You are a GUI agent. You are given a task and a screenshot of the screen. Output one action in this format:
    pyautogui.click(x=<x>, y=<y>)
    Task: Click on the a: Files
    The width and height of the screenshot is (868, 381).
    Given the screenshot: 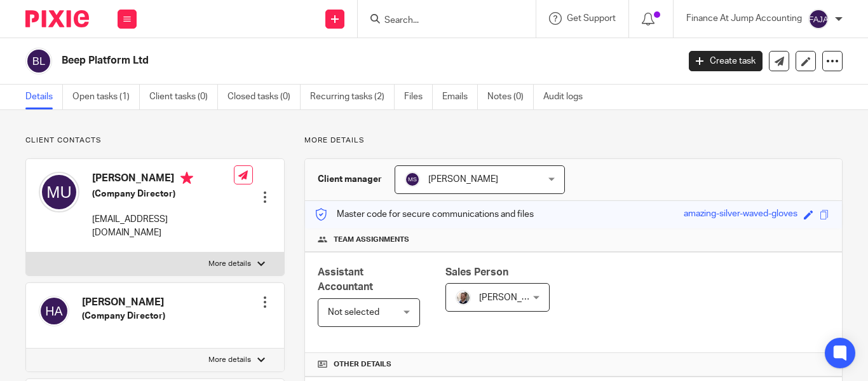 What is the action you would take?
    pyautogui.click(x=418, y=97)
    